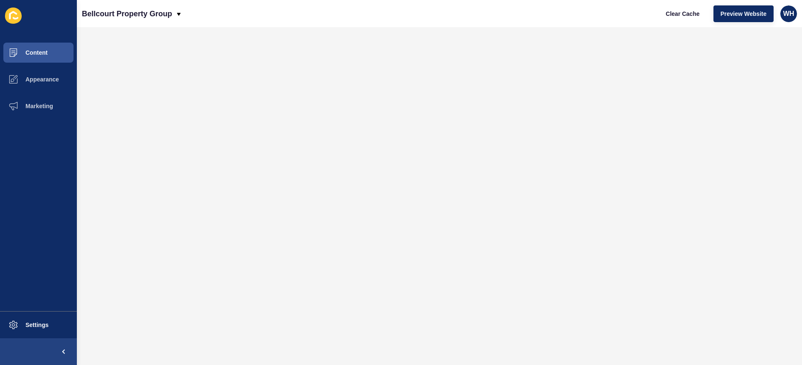 This screenshot has height=365, width=802. I want to click on button: Clear Cache, so click(683, 14).